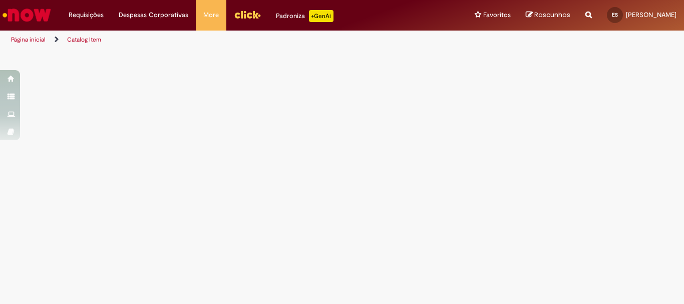  Describe the element at coordinates (228, 40) in the screenshot. I see `ul: Trilhas de página` at that location.